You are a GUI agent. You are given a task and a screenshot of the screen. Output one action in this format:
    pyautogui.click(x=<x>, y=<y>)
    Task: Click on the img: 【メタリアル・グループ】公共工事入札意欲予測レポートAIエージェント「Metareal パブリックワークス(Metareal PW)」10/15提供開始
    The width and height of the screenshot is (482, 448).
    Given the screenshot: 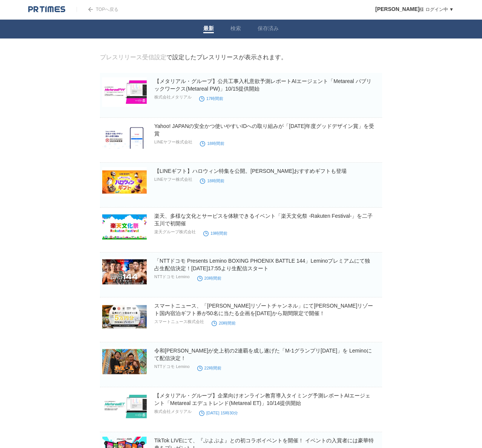 What is the action you would take?
    pyautogui.click(x=124, y=92)
    